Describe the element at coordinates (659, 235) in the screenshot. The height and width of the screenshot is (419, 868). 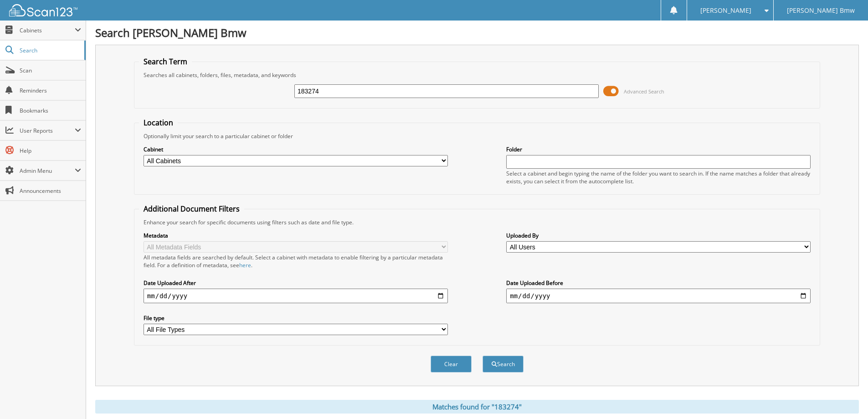
I see `label: Uploaded By` at that location.